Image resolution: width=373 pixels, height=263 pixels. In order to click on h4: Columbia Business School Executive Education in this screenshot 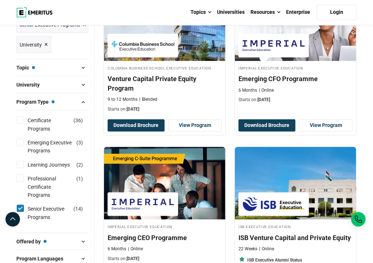, I will do `click(165, 68)`.